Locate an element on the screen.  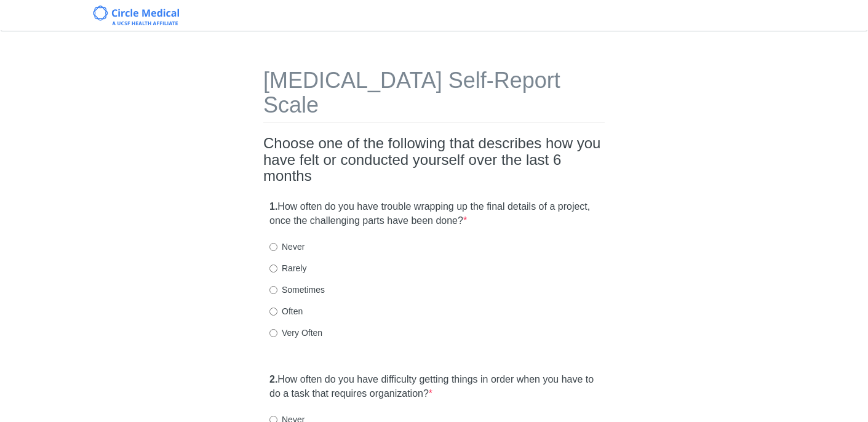
strong: 1. is located at coordinates (273, 206).